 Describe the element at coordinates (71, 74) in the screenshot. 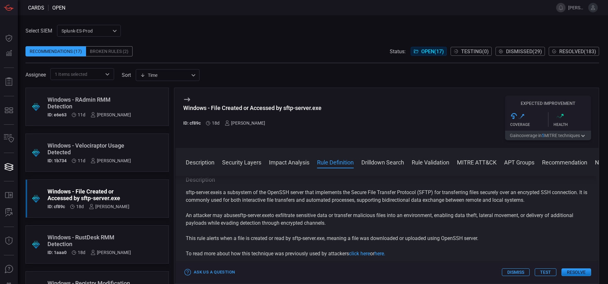

I see `span: 1 Items selected` at that location.